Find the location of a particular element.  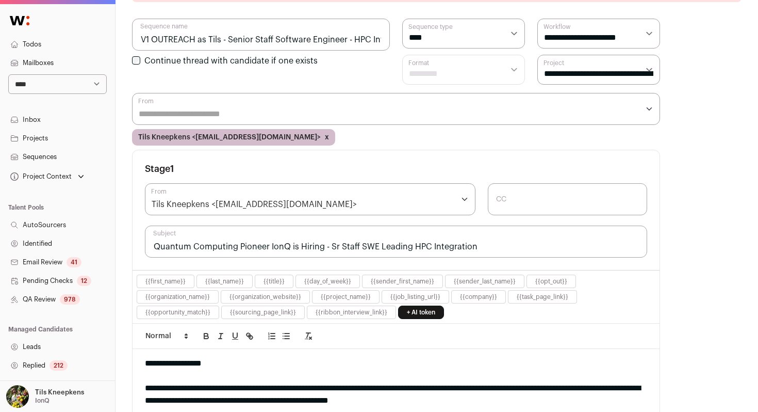

img: Wellfound is located at coordinates (20, 21).